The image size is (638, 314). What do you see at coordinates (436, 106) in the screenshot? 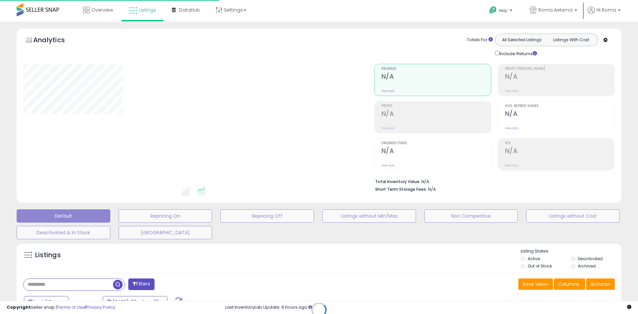
I see `span: Profit` at bounding box center [436, 106].